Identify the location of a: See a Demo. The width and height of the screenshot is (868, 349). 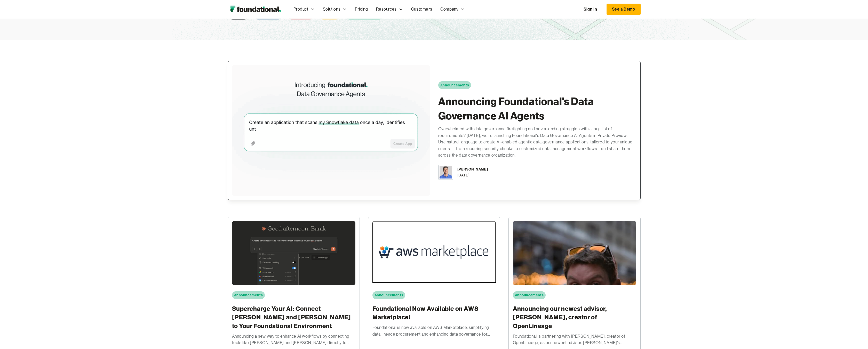
(624, 9).